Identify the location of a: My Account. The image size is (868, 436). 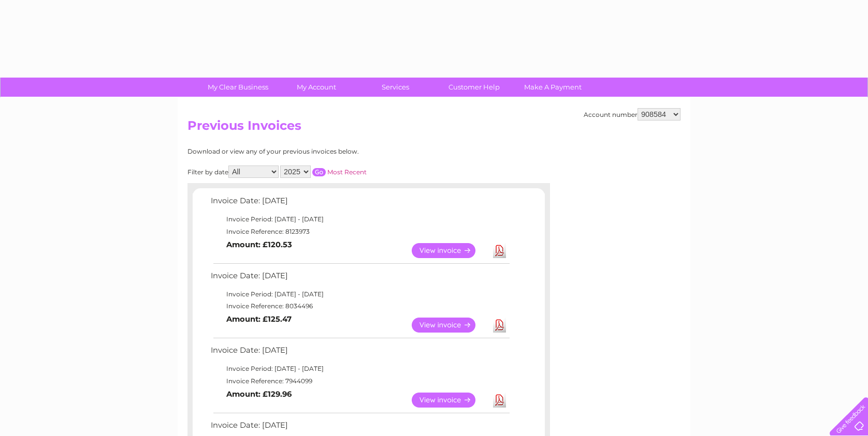
(316, 87).